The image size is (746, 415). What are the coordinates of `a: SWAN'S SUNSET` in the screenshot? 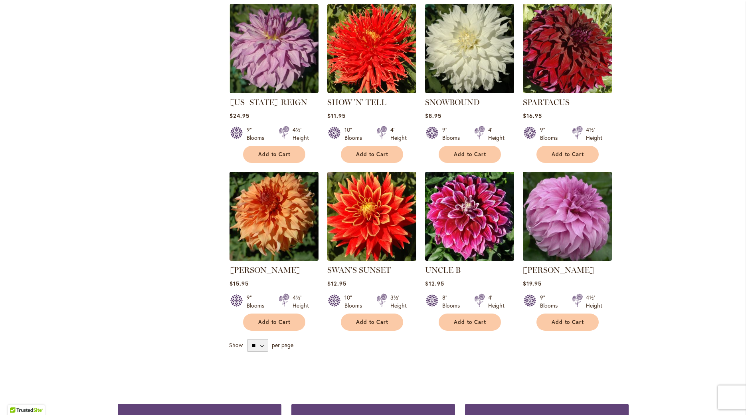 It's located at (359, 270).